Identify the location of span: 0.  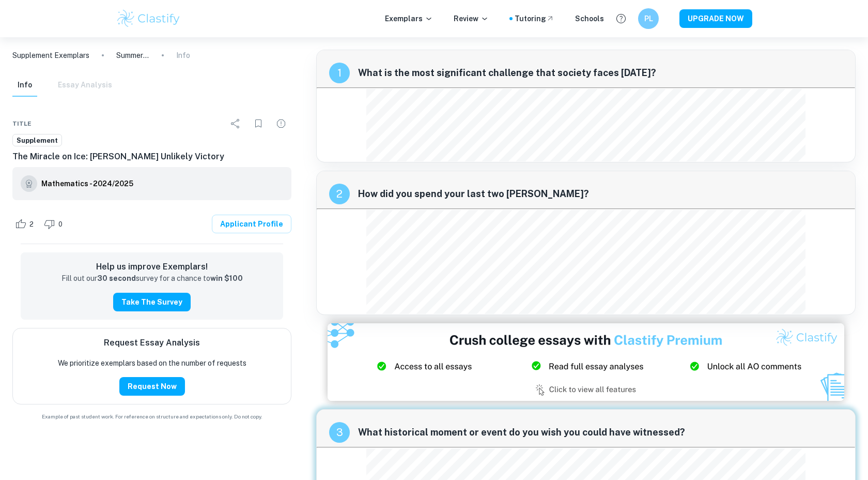
(60, 225).